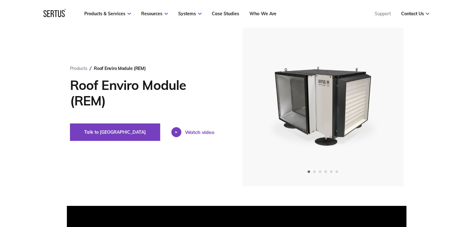 Image resolution: width=473 pixels, height=227 pixels. Describe the element at coordinates (226, 14) in the screenshot. I see `a: Case Studies` at that location.